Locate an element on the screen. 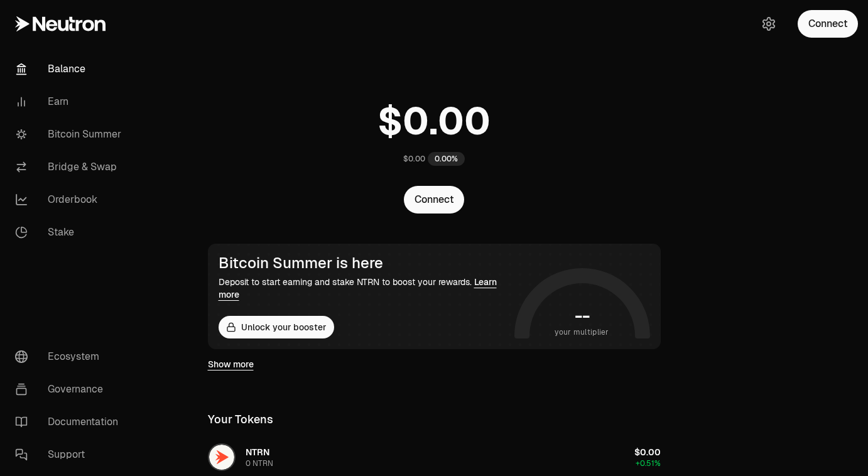 The height and width of the screenshot is (476, 868). a: Ecosystem is located at coordinates (70, 357).